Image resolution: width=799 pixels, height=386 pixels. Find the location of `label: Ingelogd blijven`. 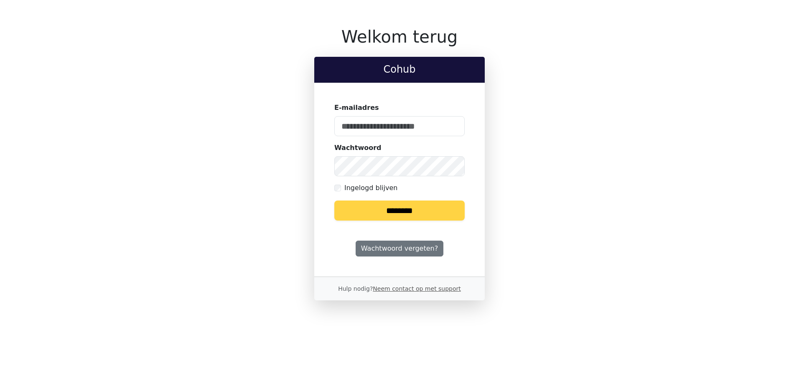

label: Ingelogd blijven is located at coordinates (371, 188).